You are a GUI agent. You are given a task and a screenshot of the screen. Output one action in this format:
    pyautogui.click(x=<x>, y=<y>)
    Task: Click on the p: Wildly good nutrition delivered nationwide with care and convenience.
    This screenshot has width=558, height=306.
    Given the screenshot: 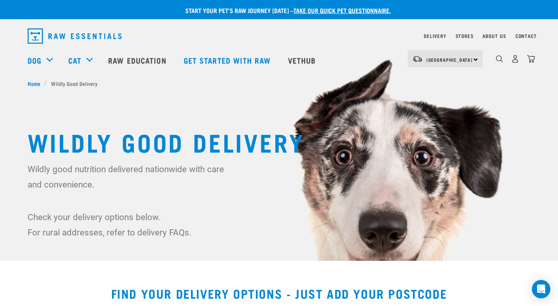 What is the action you would take?
    pyautogui.click(x=128, y=177)
    